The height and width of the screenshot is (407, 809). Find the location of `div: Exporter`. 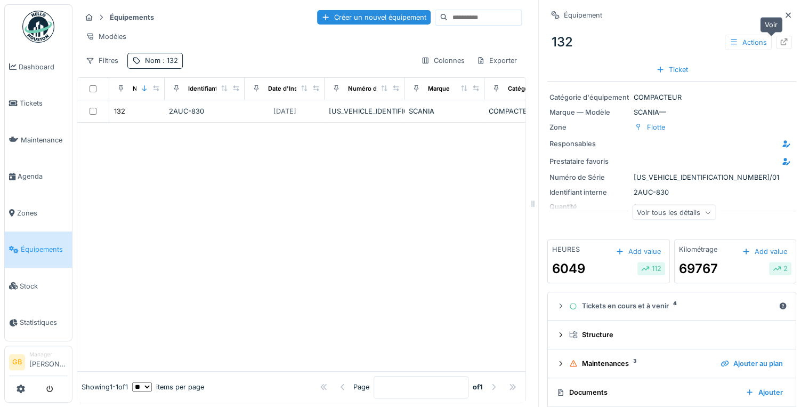

div: Exporter is located at coordinates (497, 60).